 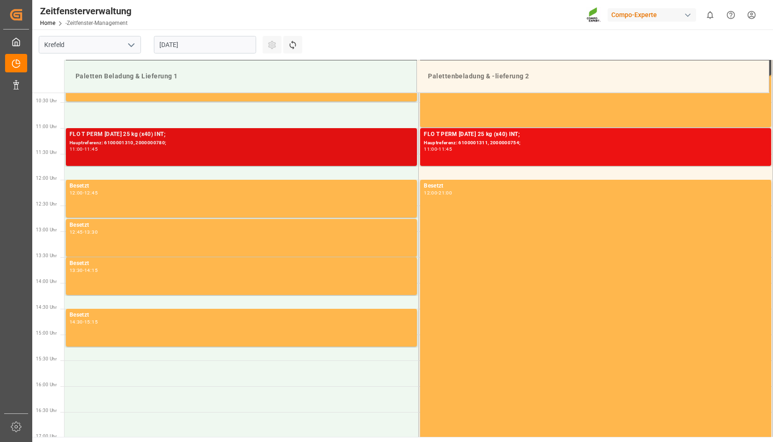 I want to click on font: 16:30 Uhr, so click(x=46, y=410).